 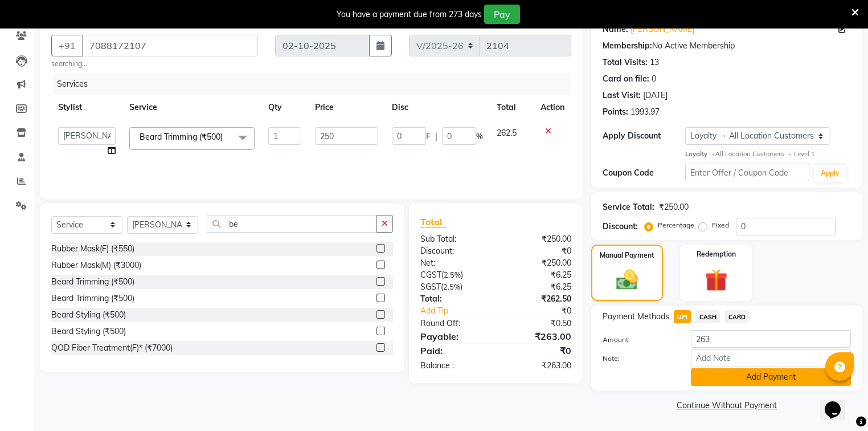 I want to click on div: Net:, so click(x=453, y=263).